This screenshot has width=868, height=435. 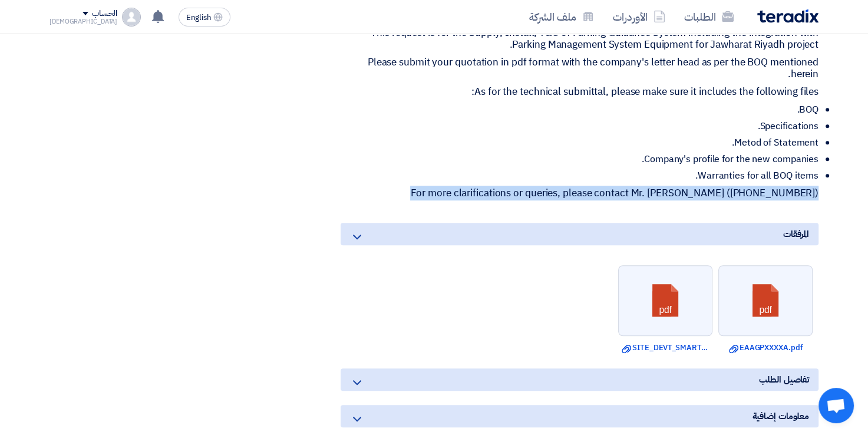 I want to click on li: Warranties for all BOQ items., so click(x=584, y=176).